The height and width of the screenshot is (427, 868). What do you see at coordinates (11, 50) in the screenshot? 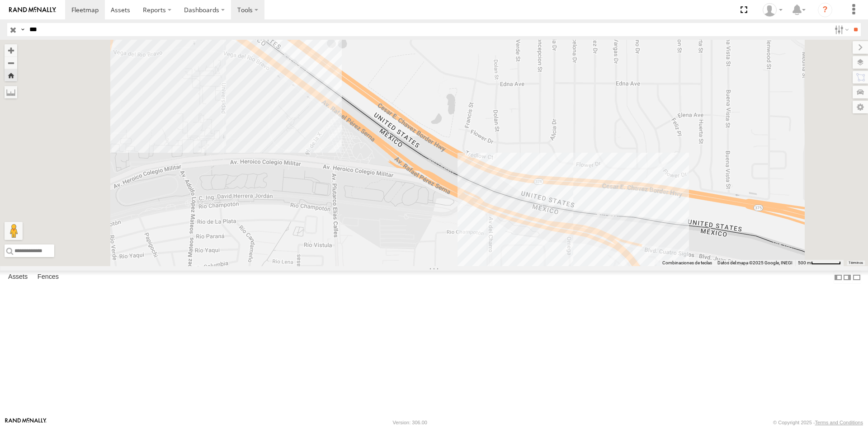
I see `button: Zoom in` at bounding box center [11, 50].